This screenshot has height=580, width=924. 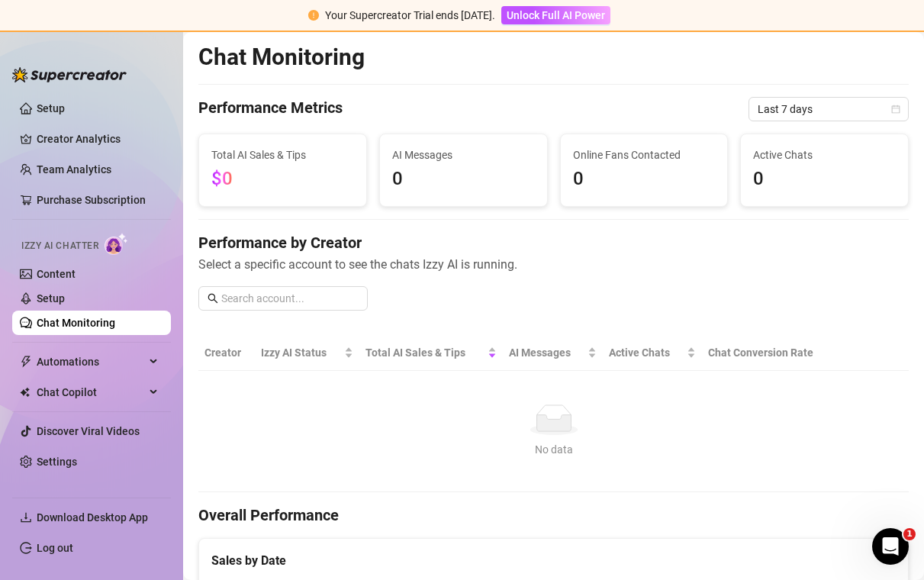 I want to click on span: Automations, so click(x=91, y=362).